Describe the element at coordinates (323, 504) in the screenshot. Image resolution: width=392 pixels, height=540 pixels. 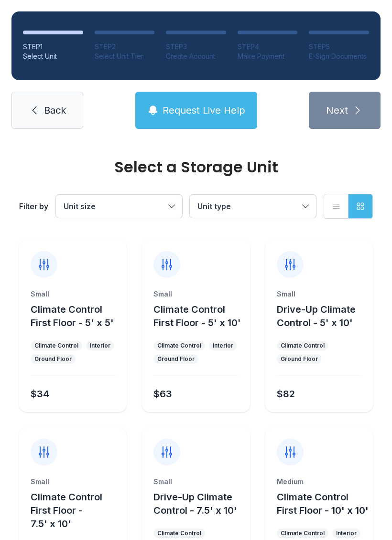
I see `span: Climate Control First Floor - 10' x 10'` at that location.